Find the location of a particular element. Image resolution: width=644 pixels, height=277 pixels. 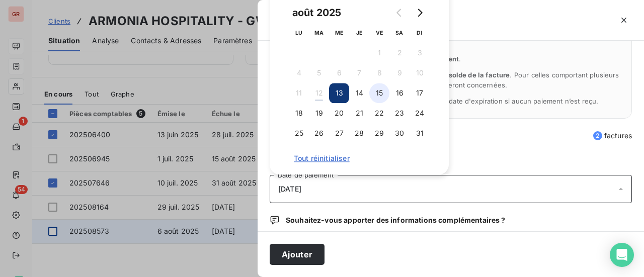

button: 4 is located at coordinates (299, 73).